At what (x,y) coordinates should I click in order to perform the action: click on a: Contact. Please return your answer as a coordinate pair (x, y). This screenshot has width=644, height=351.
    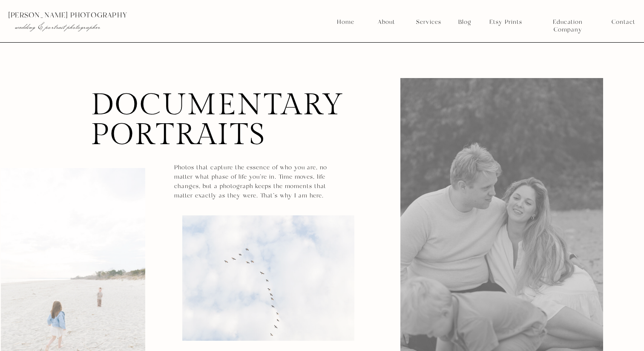
    Looking at the image, I should click on (623, 22).